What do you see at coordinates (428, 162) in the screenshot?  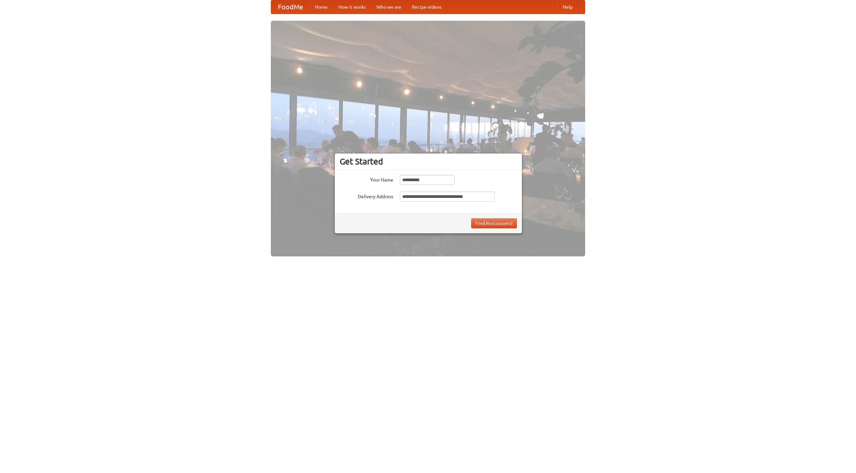 I see `h3: Get Started` at bounding box center [428, 162].